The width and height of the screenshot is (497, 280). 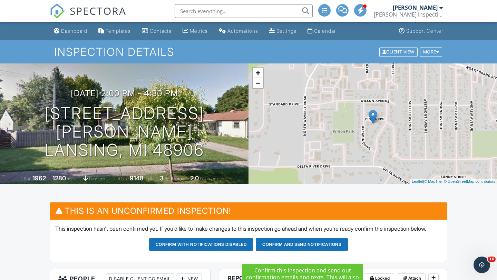 I want to click on h3: This is an Unconfirmed Inspection!, so click(x=249, y=211).